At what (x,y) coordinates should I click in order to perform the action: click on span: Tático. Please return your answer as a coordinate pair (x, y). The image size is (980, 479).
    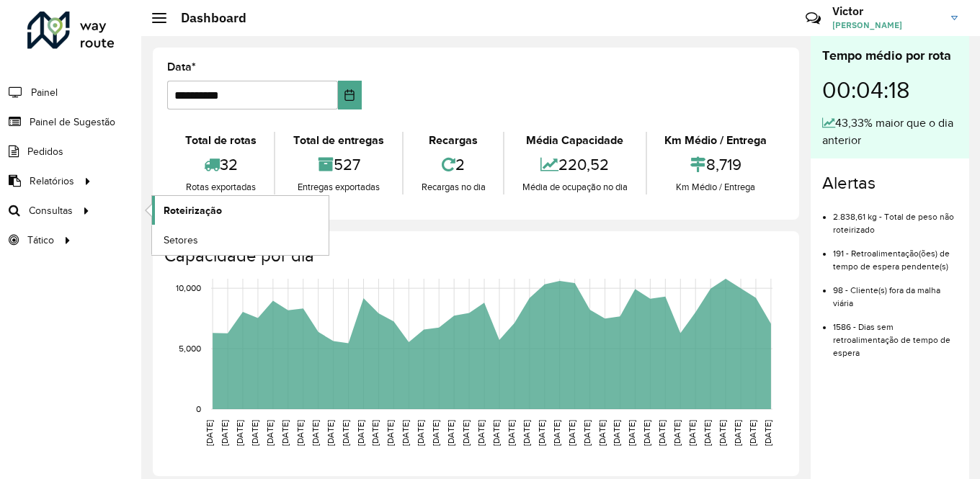
    Looking at the image, I should click on (40, 240).